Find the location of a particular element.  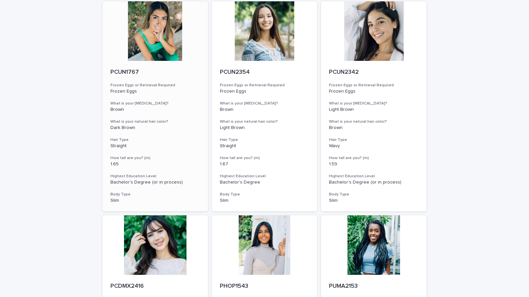

p: PHOP1543 is located at coordinates (265, 287).